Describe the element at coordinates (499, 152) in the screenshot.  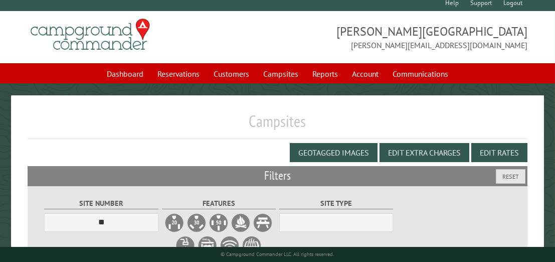
I see `button: Edit Rates` at that location.